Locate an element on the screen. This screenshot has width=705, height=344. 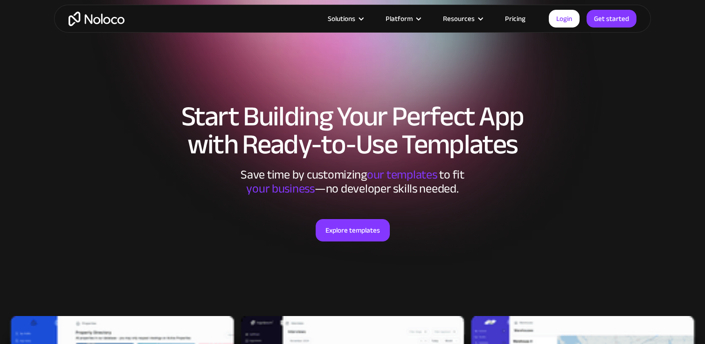
span: our templates is located at coordinates (402, 174).